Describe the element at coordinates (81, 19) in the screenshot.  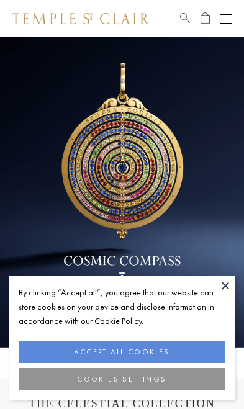
I see `img: Temple St. Clair` at that location.